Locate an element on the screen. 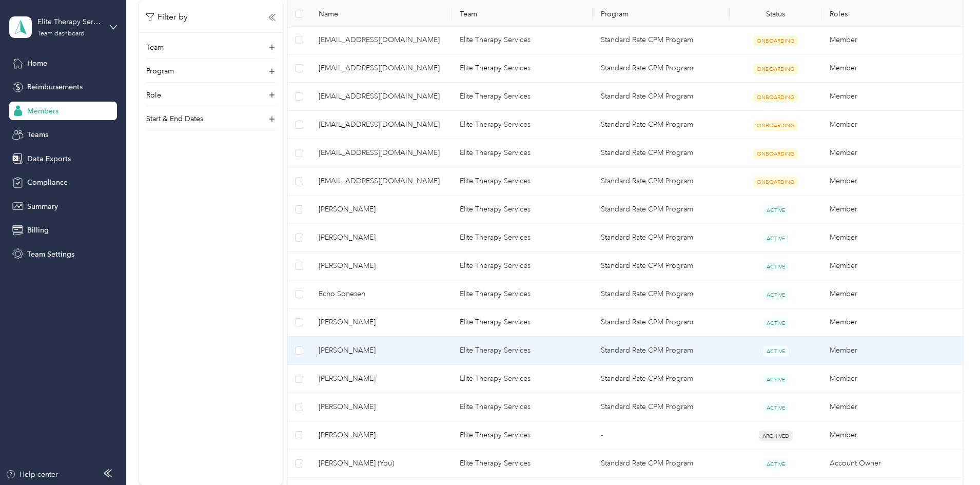 The height and width of the screenshot is (485, 980). span: Compliance is located at coordinates (47, 182).